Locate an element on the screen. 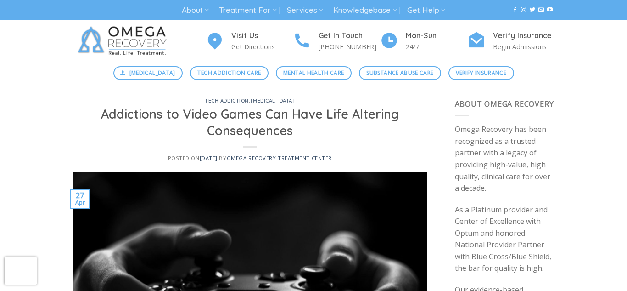  span: Posted on is located at coordinates (193, 158).